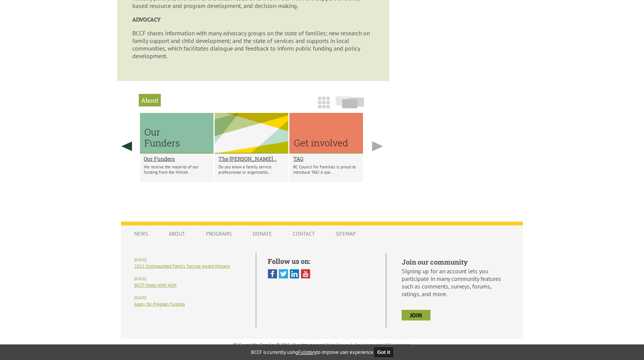 The image size is (644, 360). I want to click on a: Sitemap, so click(345, 233).